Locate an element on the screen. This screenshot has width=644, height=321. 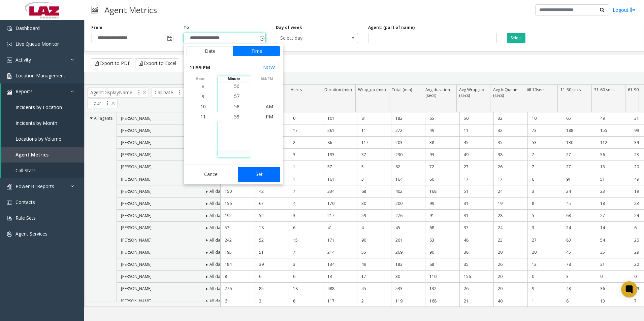
td: 1 is located at coordinates (544, 301).